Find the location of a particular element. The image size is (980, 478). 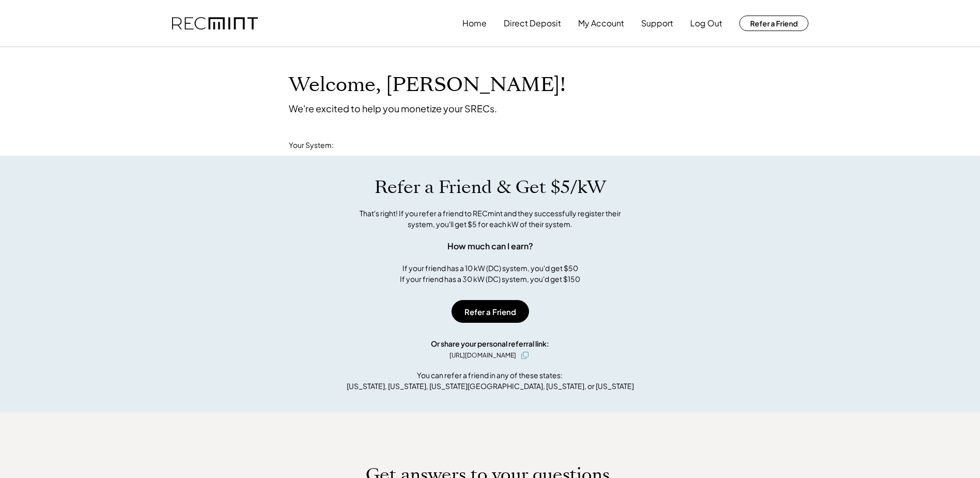

button: Direct Deposit is located at coordinates (532, 23).